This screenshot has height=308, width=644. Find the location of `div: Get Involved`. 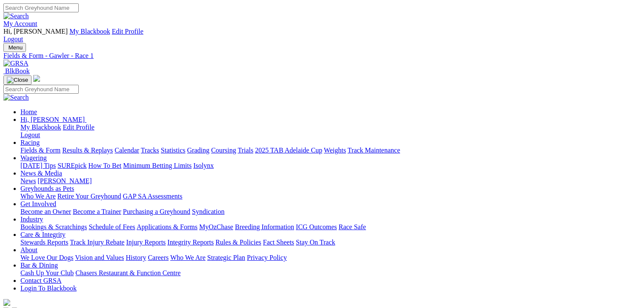

div: Get Involved is located at coordinates (331, 211).